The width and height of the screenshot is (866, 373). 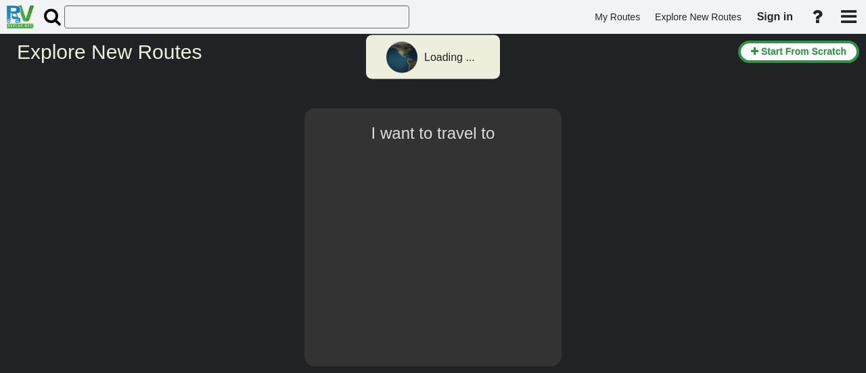 What do you see at coordinates (774, 17) in the screenshot?
I see `a: Sign in` at bounding box center [774, 17].